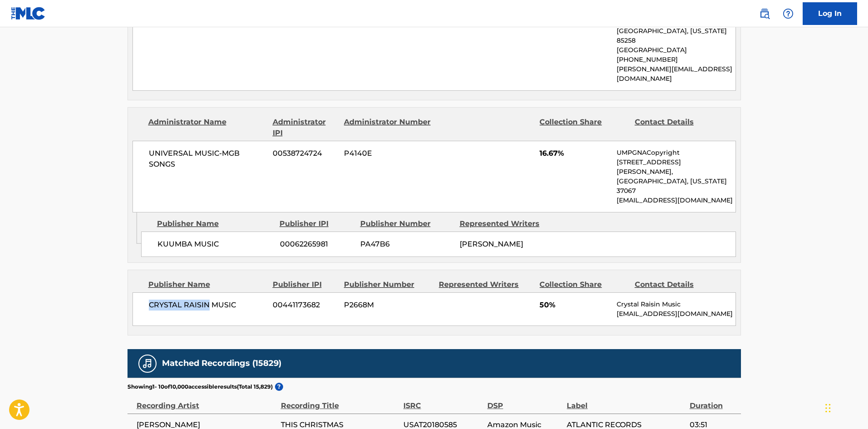 This screenshot has width=868, height=429. Describe the element at coordinates (200, 386) in the screenshot. I see `p: Showing 1 - 10 of 10,000 accessible results (Total 15,829 )` at that location.